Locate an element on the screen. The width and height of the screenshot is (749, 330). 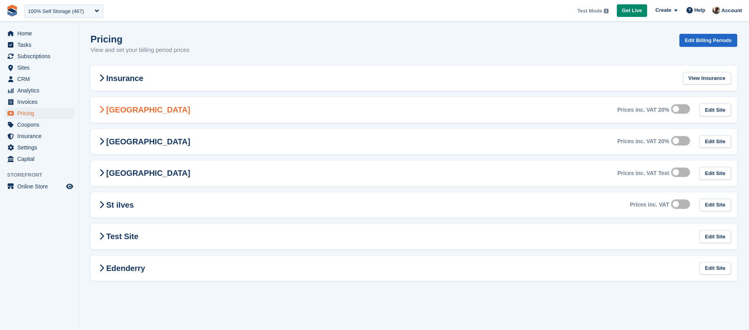
span: Help is located at coordinates (699, 10).